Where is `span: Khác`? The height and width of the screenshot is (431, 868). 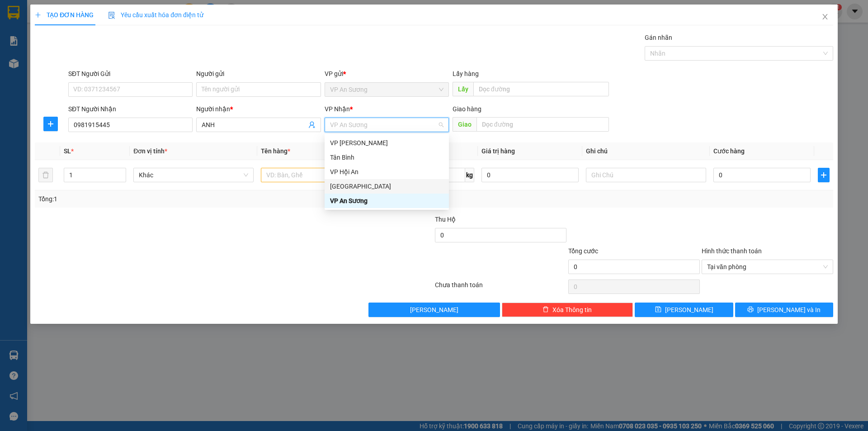 span: Khác is located at coordinates (193, 175).